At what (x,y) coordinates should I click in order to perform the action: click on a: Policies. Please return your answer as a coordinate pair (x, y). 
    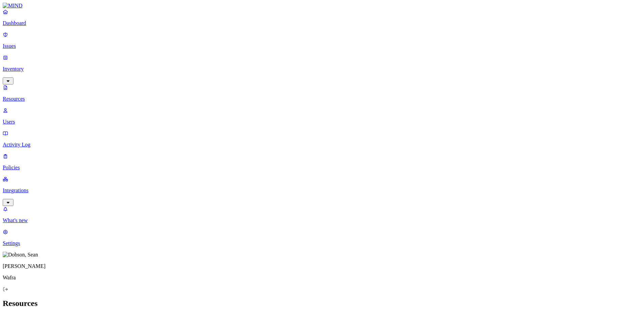
    Looking at the image, I should click on (322, 162).